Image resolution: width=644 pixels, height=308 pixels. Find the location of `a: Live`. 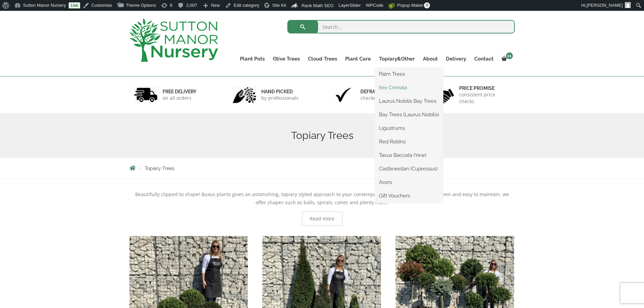

a: Live is located at coordinates (75, 5).